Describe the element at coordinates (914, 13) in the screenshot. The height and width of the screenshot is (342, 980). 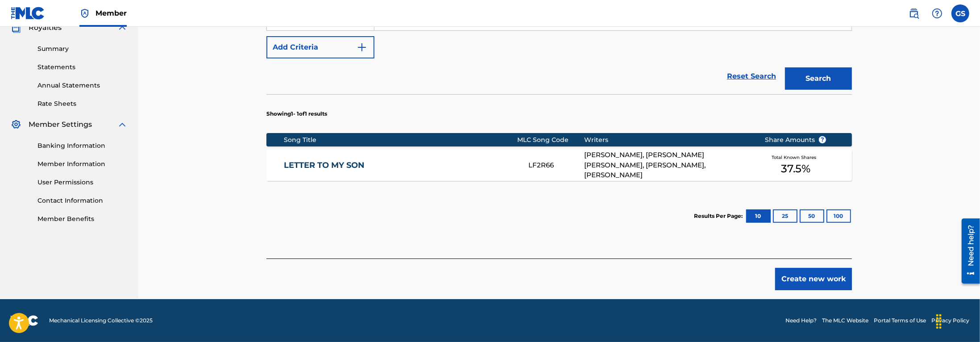
I see `img: search` at that location.